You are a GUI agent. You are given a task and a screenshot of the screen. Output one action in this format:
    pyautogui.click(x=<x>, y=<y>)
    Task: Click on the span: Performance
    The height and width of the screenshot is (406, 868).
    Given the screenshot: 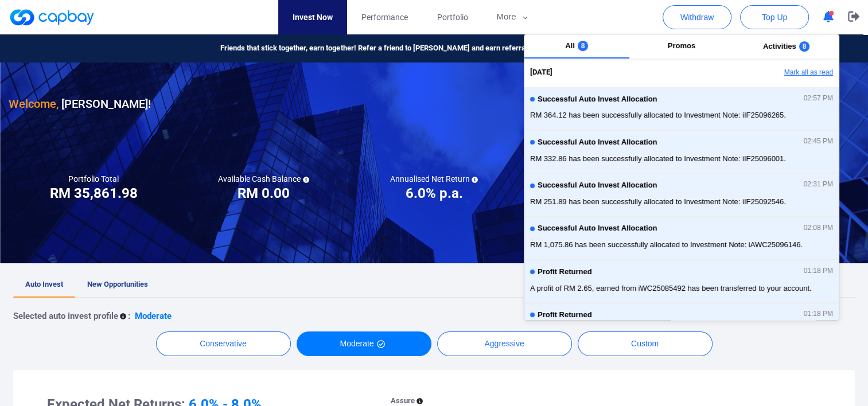 What is the action you would take?
    pyautogui.click(x=385, y=17)
    